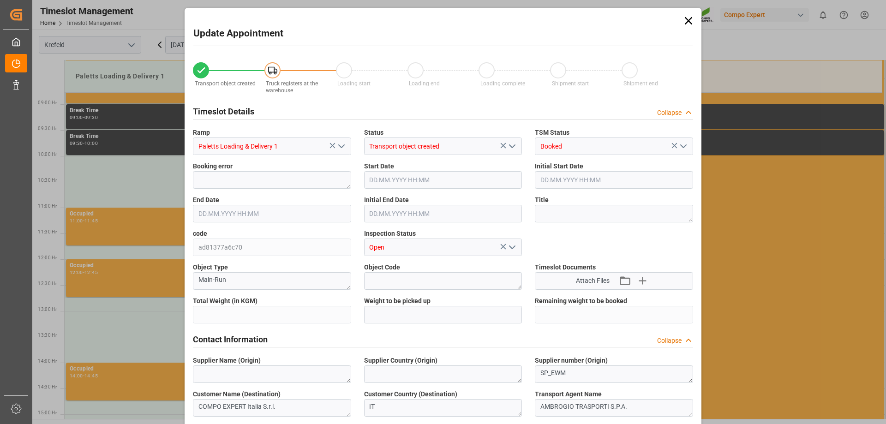  Describe the element at coordinates (443, 408) in the screenshot. I see `textarea: IT` at that location.